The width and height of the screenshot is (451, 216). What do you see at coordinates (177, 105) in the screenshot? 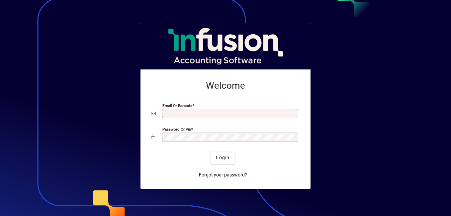
I see `mat-label: Email or Barcode` at bounding box center [177, 105].